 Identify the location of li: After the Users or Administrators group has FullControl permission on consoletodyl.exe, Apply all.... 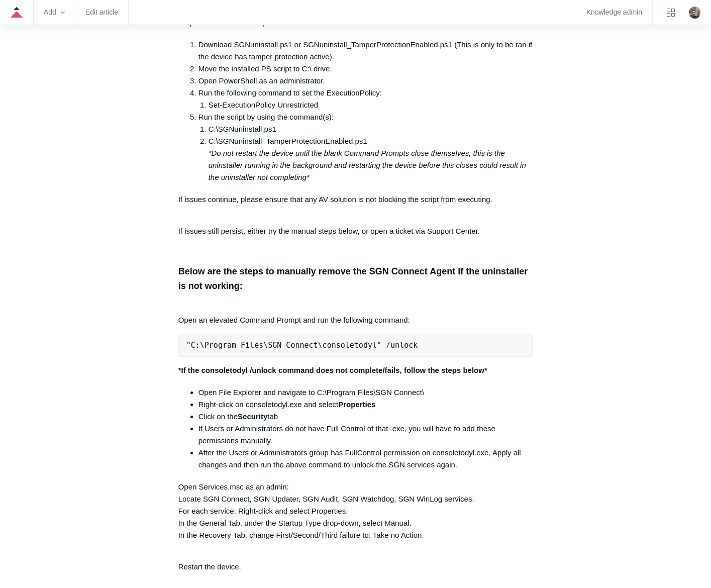
(366, 459).